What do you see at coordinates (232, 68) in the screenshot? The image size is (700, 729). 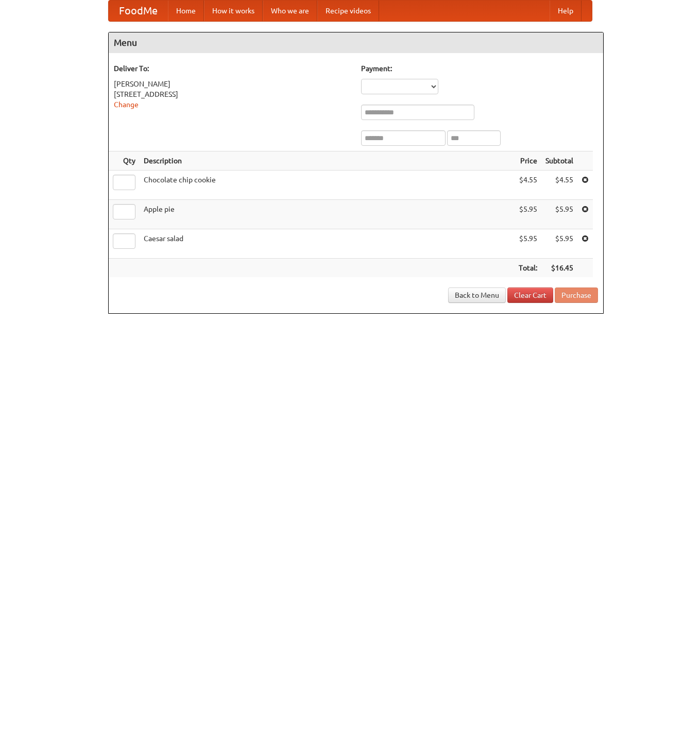 I see `h5: Deliver To:` at bounding box center [232, 68].